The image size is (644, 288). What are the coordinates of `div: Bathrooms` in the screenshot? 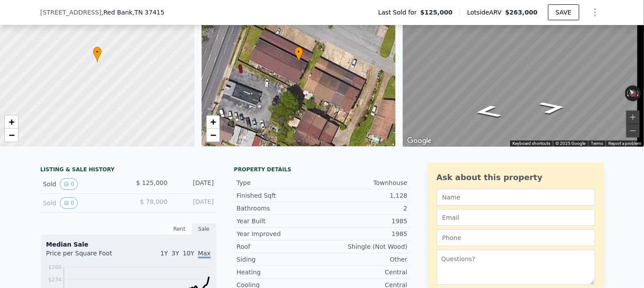 It's located at (280, 209).